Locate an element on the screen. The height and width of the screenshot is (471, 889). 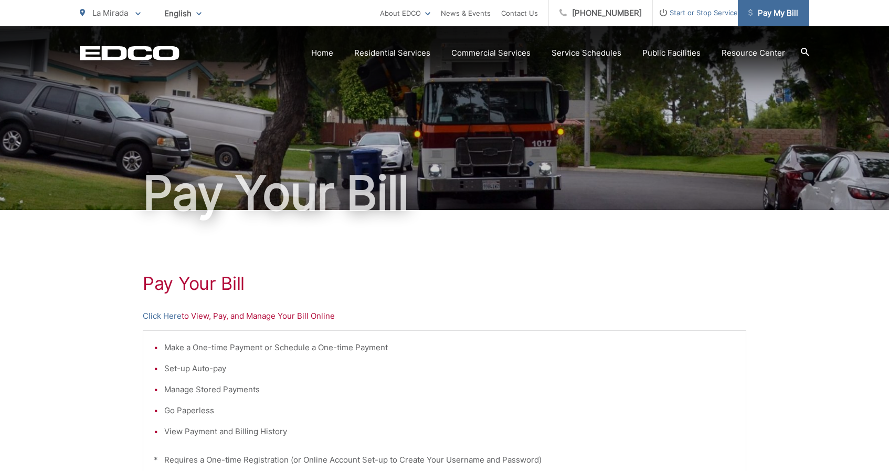
a: About EDCO is located at coordinates (405, 13).